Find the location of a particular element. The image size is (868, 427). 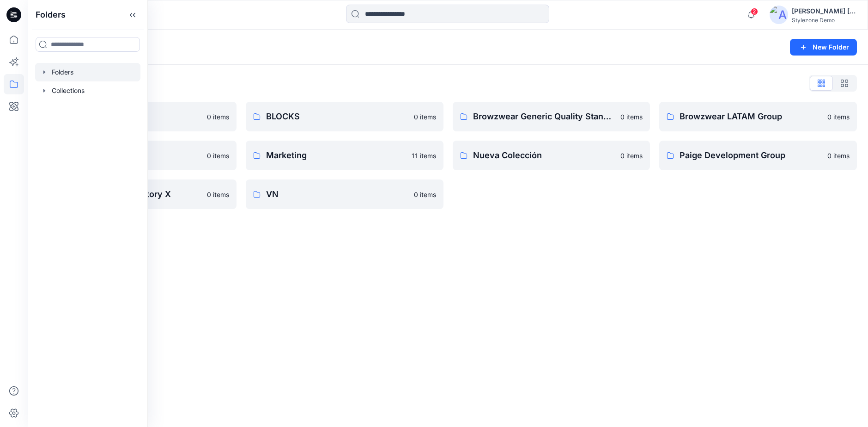

a: Nueva Colección0 items is located at coordinates (551, 156).